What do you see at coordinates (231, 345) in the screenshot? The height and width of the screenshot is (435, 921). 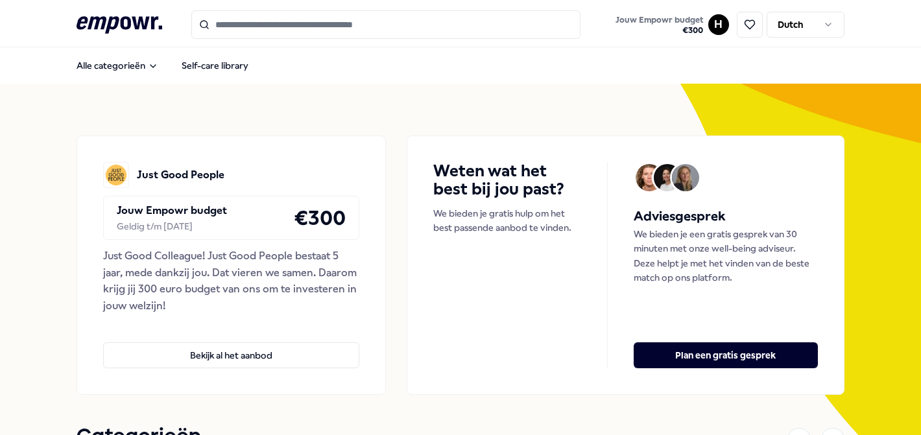 I see `a: Bekijk al het aanbod` at bounding box center [231, 345].